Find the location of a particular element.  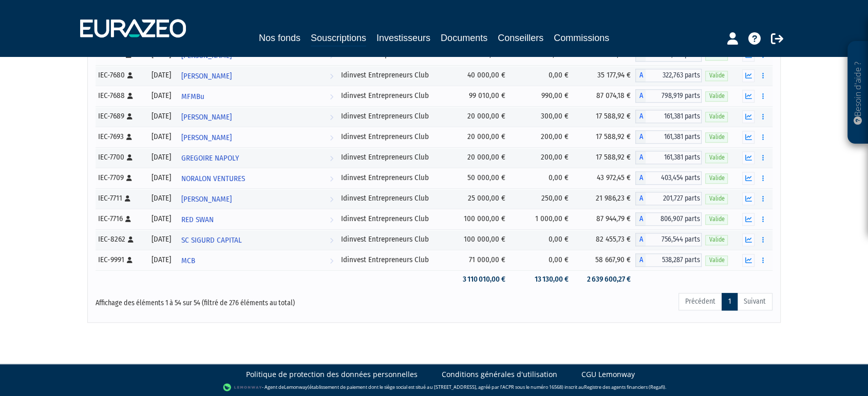

div: IEC-7688 is located at coordinates (120, 96).